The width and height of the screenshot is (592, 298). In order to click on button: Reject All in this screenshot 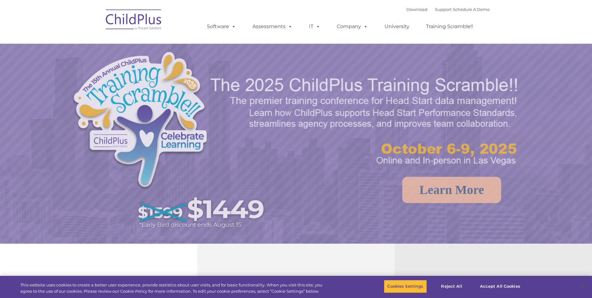, I will do `click(452, 286)`.